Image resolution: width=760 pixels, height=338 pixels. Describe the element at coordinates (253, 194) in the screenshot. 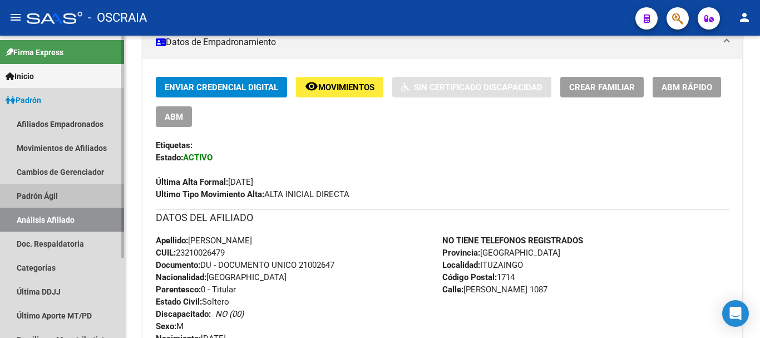

I see `span: ALTA INICIAL DIRECTA` at that location.